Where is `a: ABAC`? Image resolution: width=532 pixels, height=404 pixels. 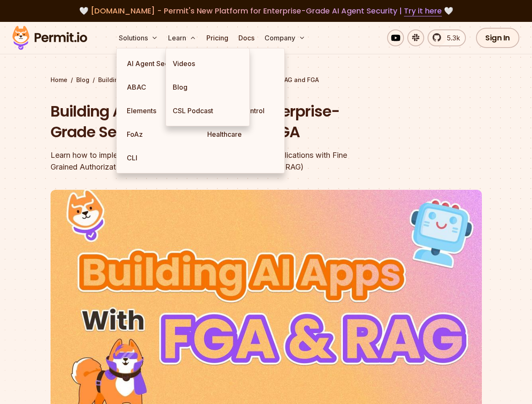 a: ABAC is located at coordinates (160, 87).